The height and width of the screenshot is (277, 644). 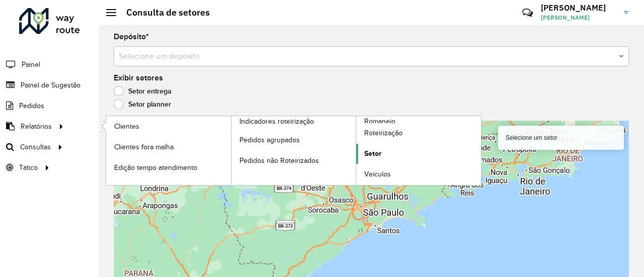 I want to click on span: Setor, so click(x=372, y=153).